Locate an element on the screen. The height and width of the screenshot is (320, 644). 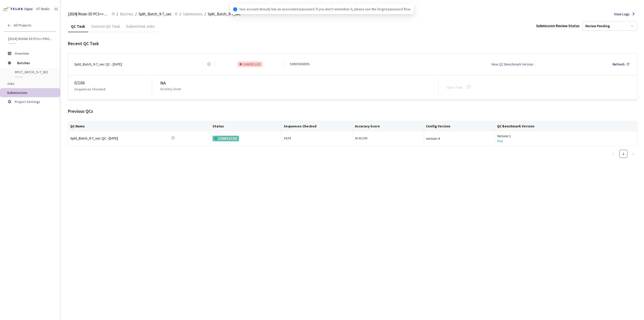
div: QC Task is located at coordinates (78, 28).